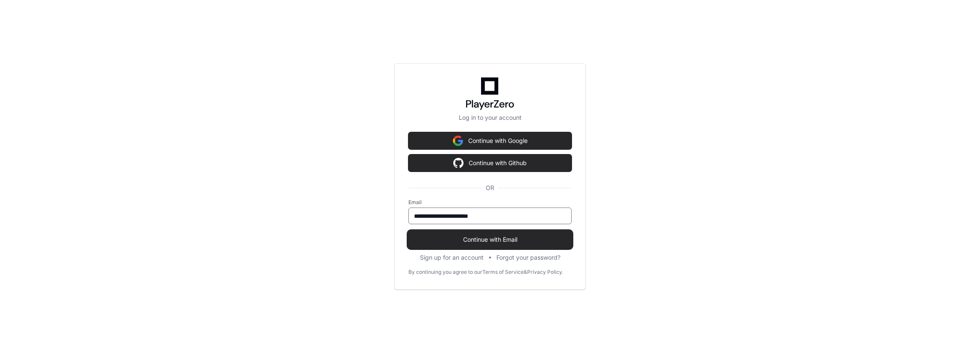 The width and height of the screenshot is (980, 353). What do you see at coordinates (490, 118) in the screenshot?
I see `p: Log in to your account` at bounding box center [490, 118].